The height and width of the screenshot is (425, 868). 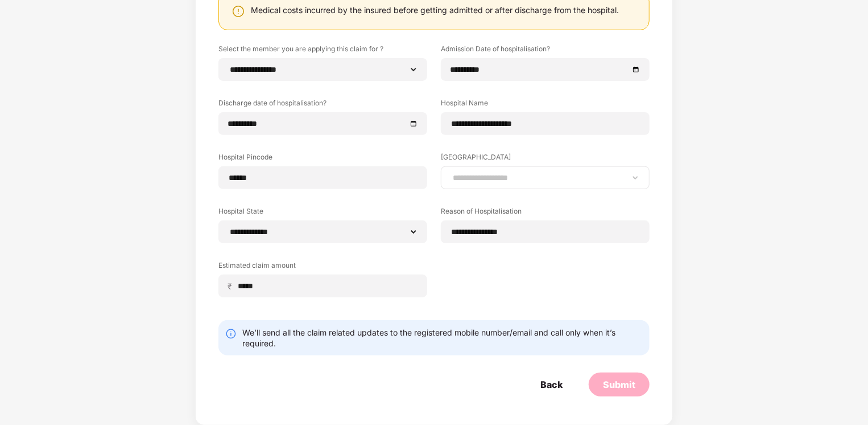 I want to click on label: Estimated claim amount, so click(x=323, y=267).